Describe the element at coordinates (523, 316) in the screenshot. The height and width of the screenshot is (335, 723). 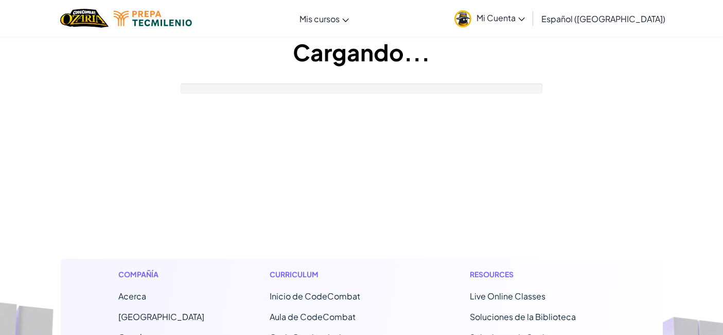
I see `a: Soluciones de la Biblioteca` at that location.